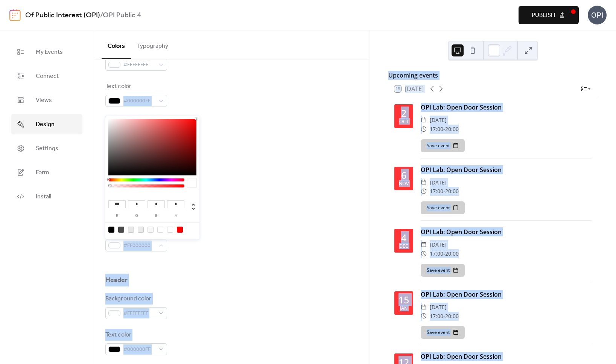 This screenshot has width=616, height=364. Describe the element at coordinates (49, 52) in the screenshot. I see `span: My Events` at that location.